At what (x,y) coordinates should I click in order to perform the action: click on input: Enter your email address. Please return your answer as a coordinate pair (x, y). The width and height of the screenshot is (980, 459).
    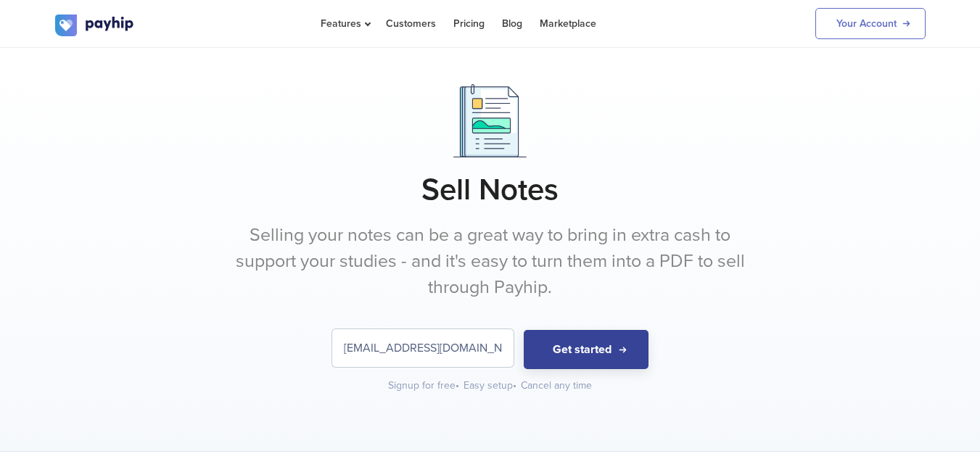
    Looking at the image, I should click on (423, 348).